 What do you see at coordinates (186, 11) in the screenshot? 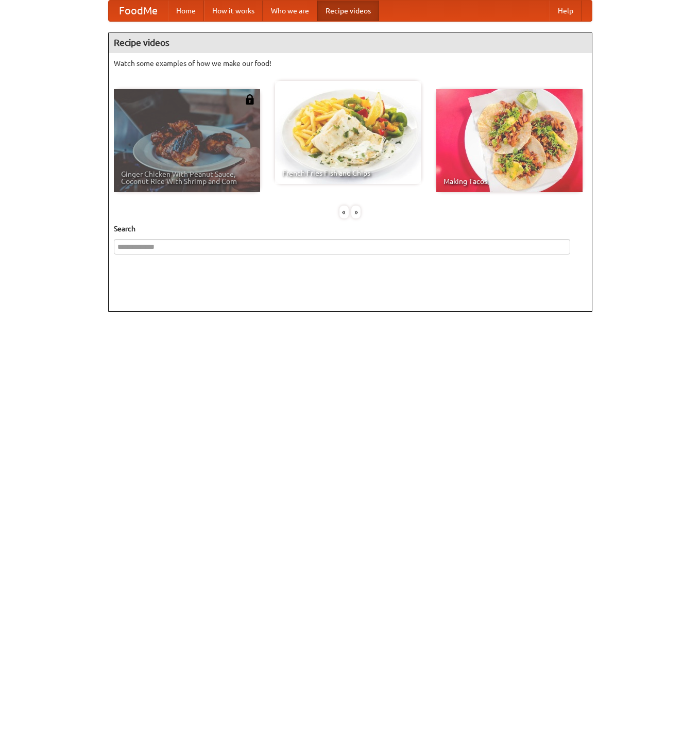
I see `a: Home` at bounding box center [186, 11].